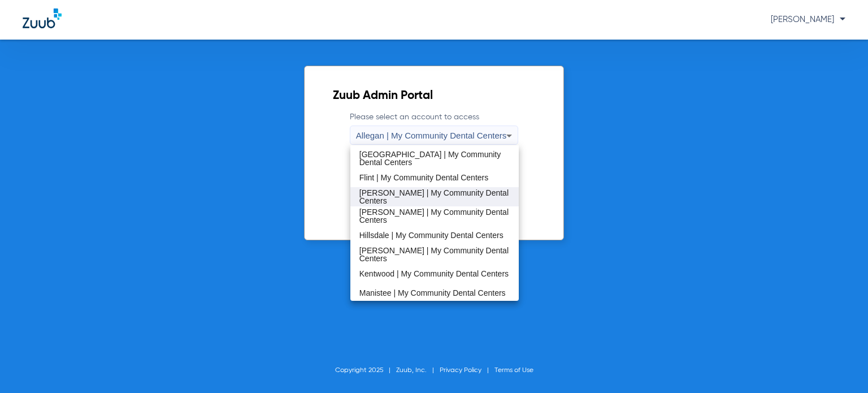 This screenshot has width=868, height=393. I want to click on span: Hillsdale | My Community Dental Centers, so click(431, 235).